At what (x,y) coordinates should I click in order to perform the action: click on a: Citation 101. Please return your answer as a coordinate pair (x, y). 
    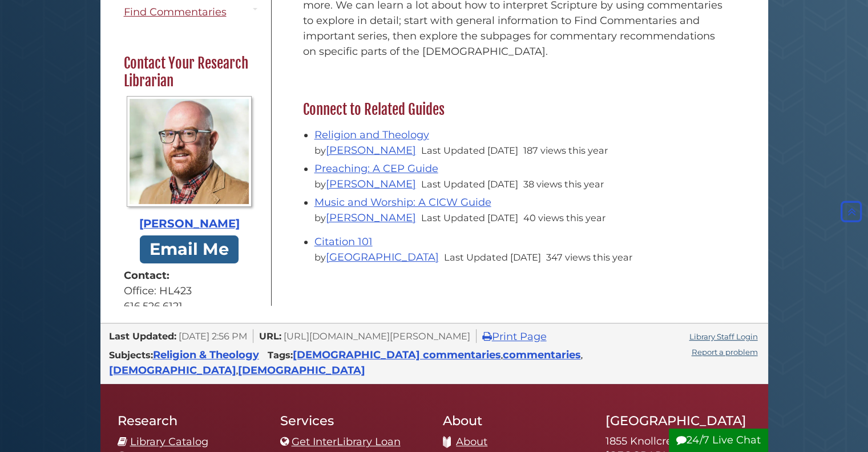
    Looking at the image, I should click on (343, 242).